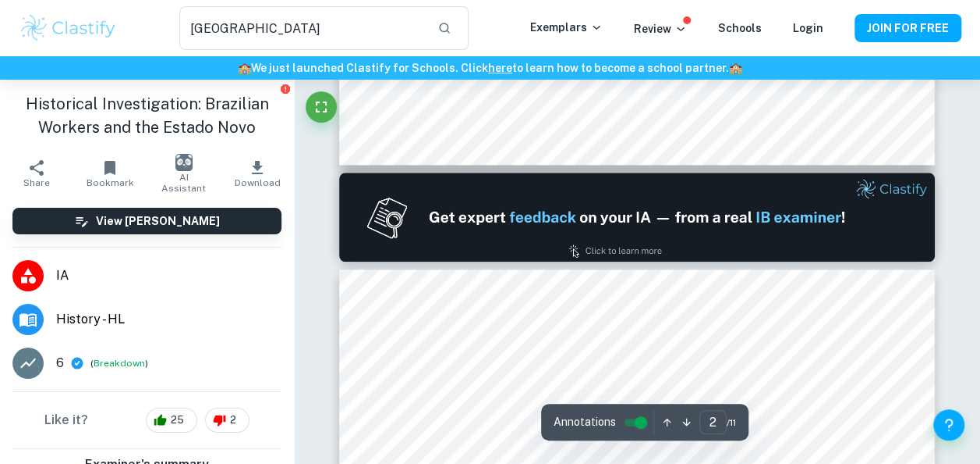  I want to click on button: Report issue, so click(285, 88).